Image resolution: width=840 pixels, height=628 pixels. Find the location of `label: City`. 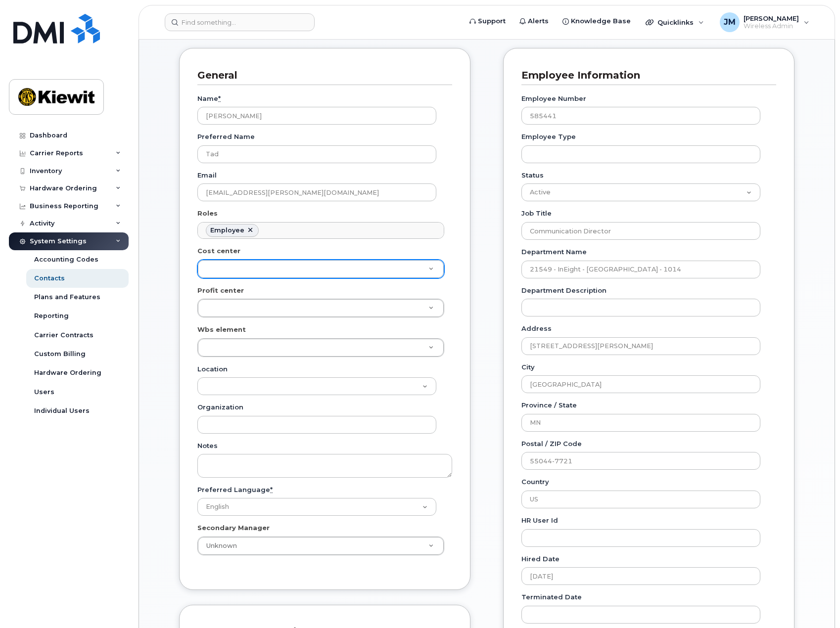

label: City is located at coordinates (527, 367).